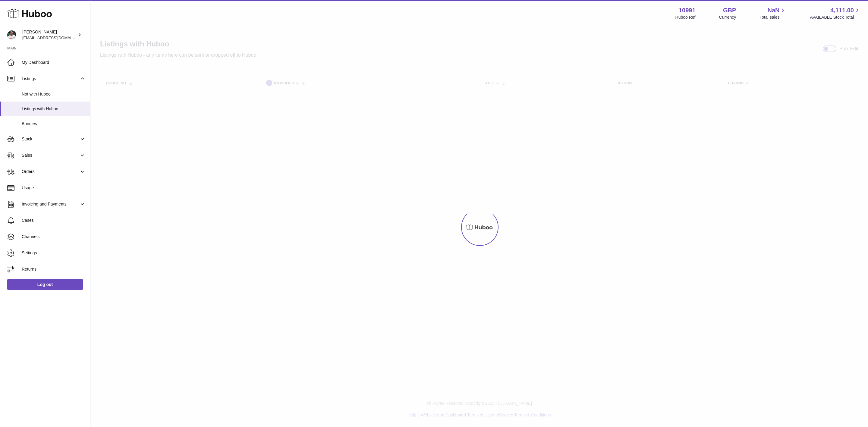  Describe the element at coordinates (53, 253) in the screenshot. I see `span: Settings` at that location.